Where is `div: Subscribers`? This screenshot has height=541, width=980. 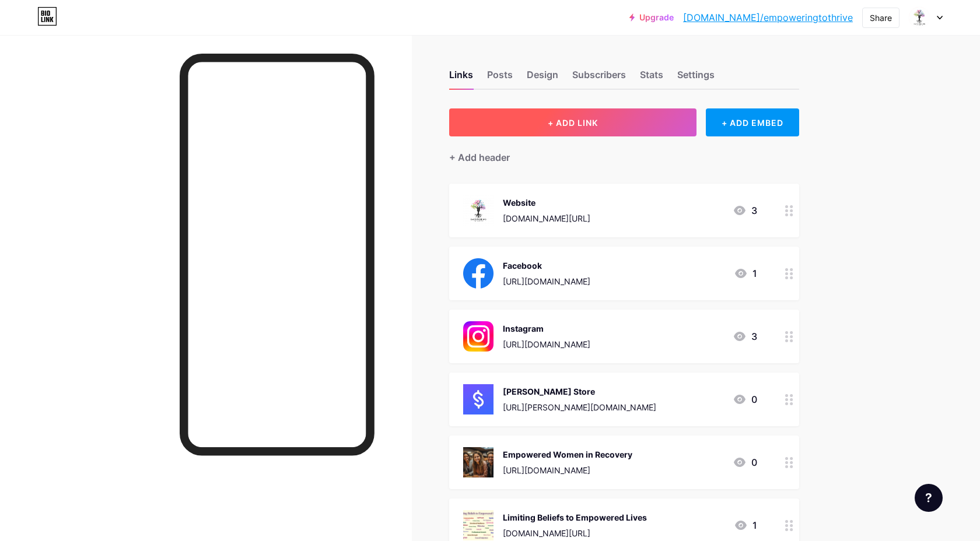
div: Subscribers is located at coordinates (599, 79).